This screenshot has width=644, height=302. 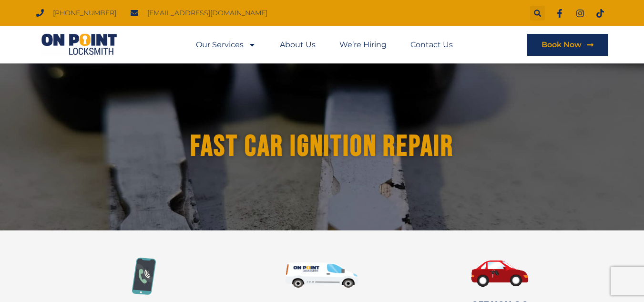 I want to click on a: Our Services, so click(x=226, y=45).